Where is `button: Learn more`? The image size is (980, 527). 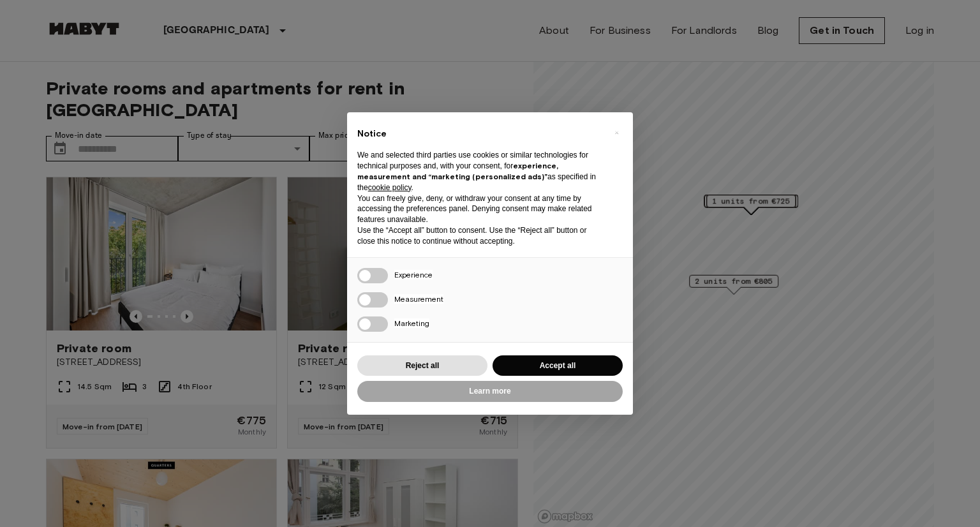
button: Learn more is located at coordinates (490, 391).